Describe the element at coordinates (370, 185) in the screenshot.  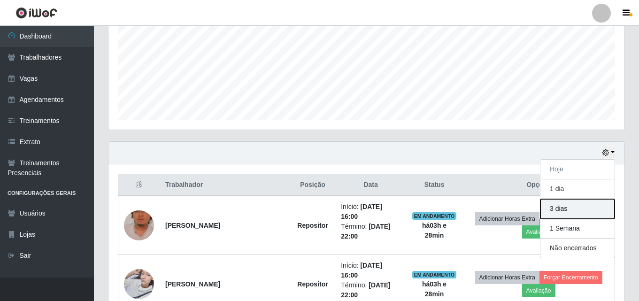
I see `th: Data` at that location.